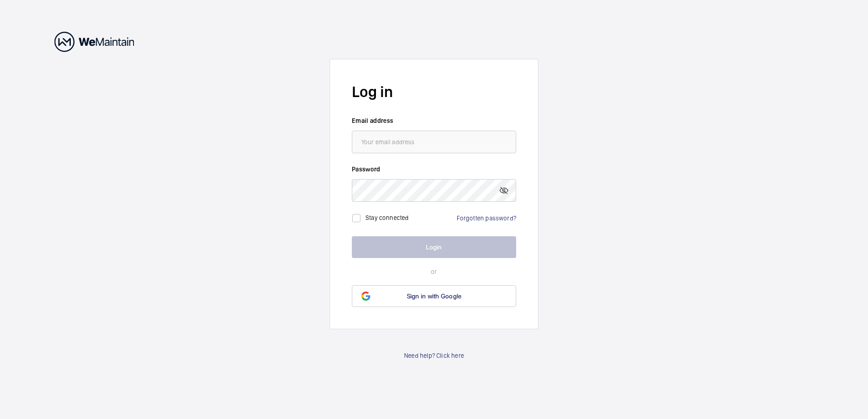 Image resolution: width=868 pixels, height=419 pixels. Describe the element at coordinates (434, 296) in the screenshot. I see `span: Sign in with Google` at that location.